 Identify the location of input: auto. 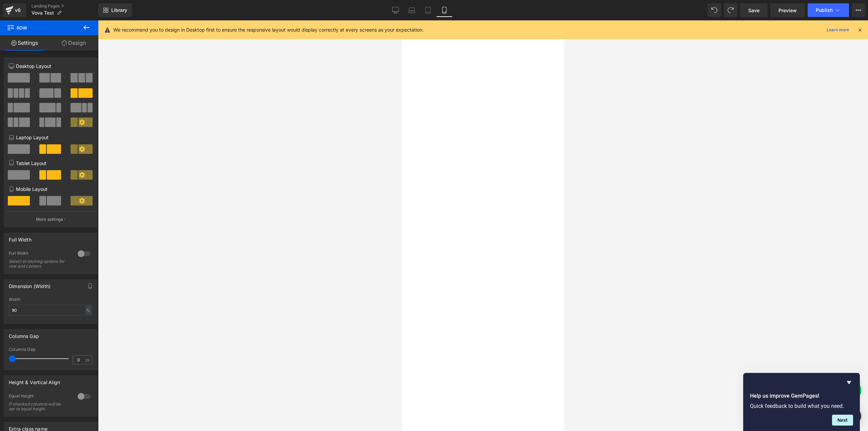
(51, 310).